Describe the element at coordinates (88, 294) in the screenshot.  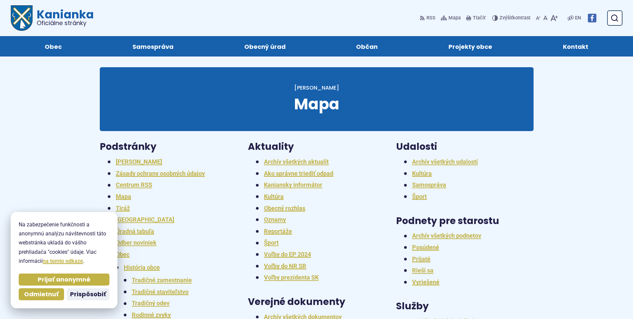
I see `button: Prispôsobiť` at that location.